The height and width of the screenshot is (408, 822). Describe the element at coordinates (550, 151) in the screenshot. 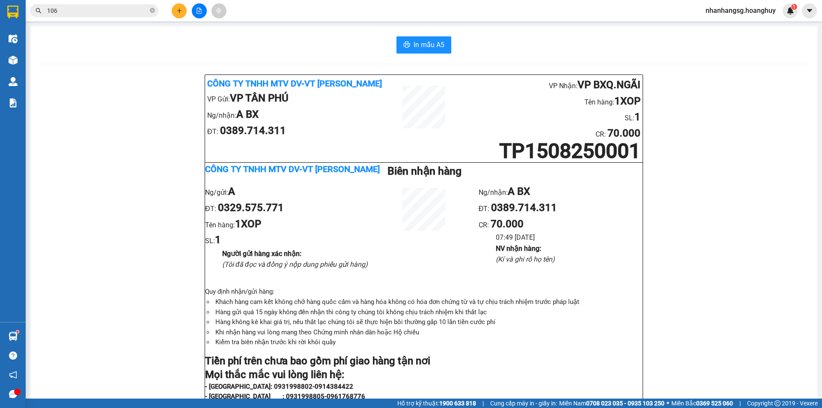

I see `h1: TP1508250001` at that location.